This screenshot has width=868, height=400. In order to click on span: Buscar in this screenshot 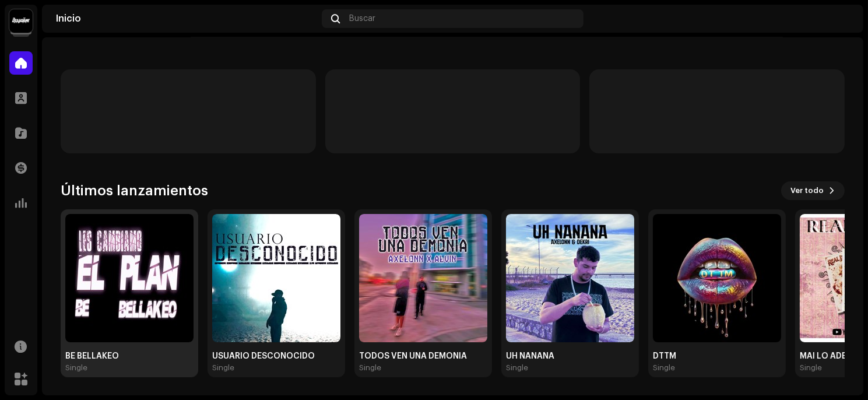, I will do `click(362, 19)`.